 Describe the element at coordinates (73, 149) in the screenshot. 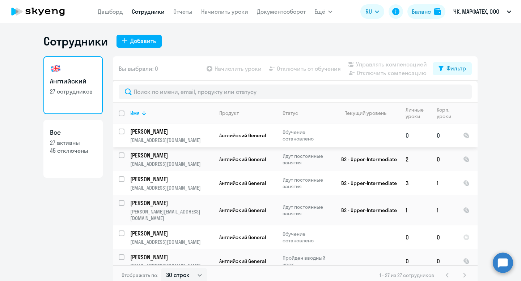

I see `a: Все27 активны45 отключены` at that location.